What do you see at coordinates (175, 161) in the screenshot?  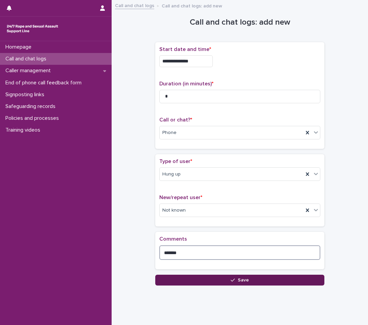 I see `span: Type of user` at bounding box center [175, 161].